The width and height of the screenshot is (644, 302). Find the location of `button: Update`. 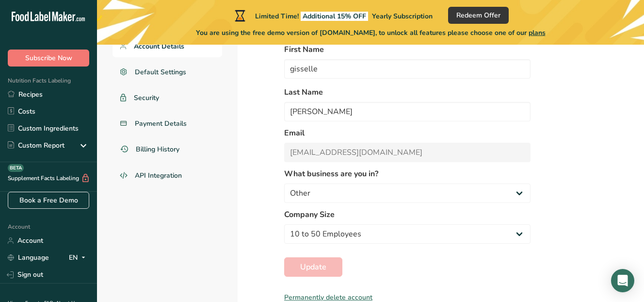

button: Update is located at coordinates (313, 267).